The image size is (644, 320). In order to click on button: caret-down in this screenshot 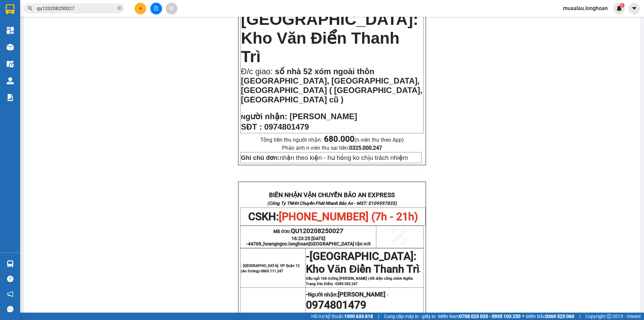, I will do `click(634, 9)`.